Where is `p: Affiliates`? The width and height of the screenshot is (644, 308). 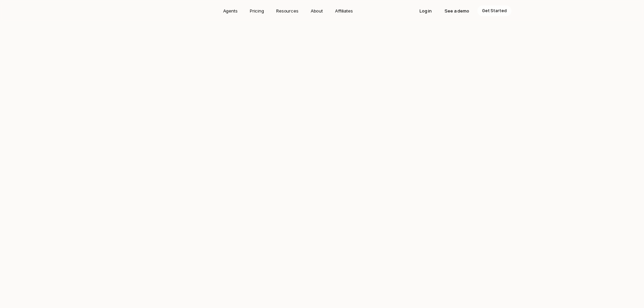
p: Affiliates is located at coordinates (343, 11).